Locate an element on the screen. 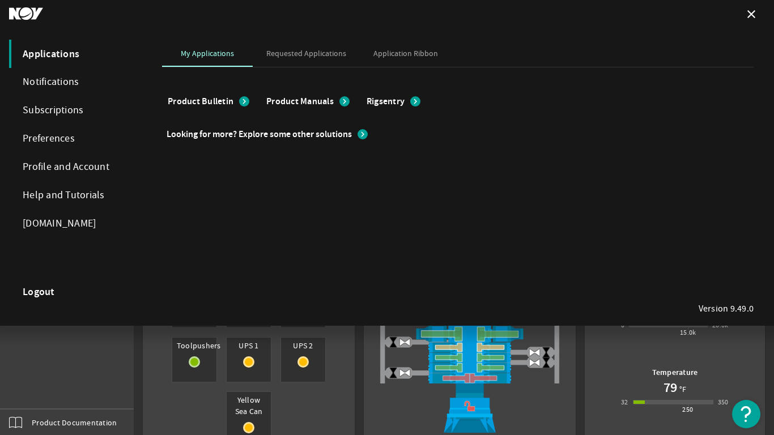  span: Requested Applications is located at coordinates (306, 53).